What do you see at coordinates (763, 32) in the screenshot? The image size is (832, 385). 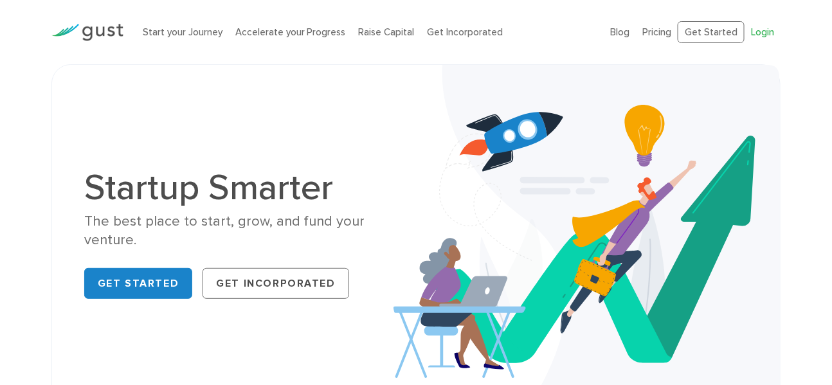 I see `a: Login` at bounding box center [763, 32].